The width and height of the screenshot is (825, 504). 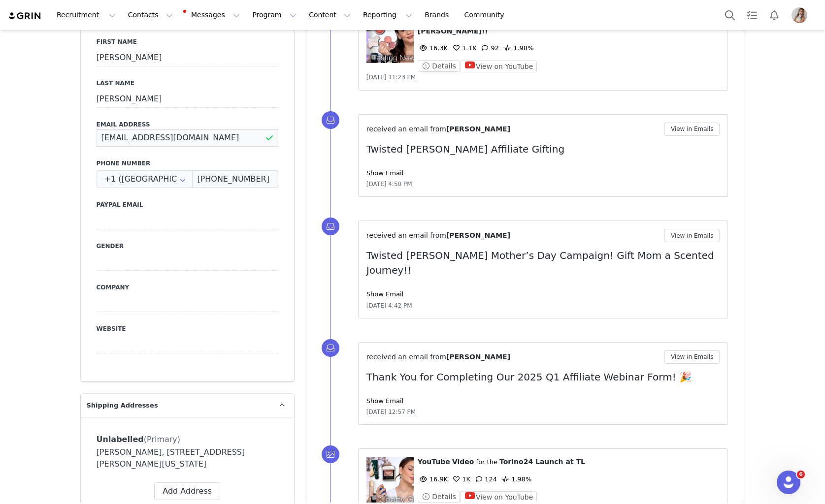 I want to click on p: ⁨ ⁩ ⁨ ⁩ for the ⁨ ⁩, so click(x=569, y=462).